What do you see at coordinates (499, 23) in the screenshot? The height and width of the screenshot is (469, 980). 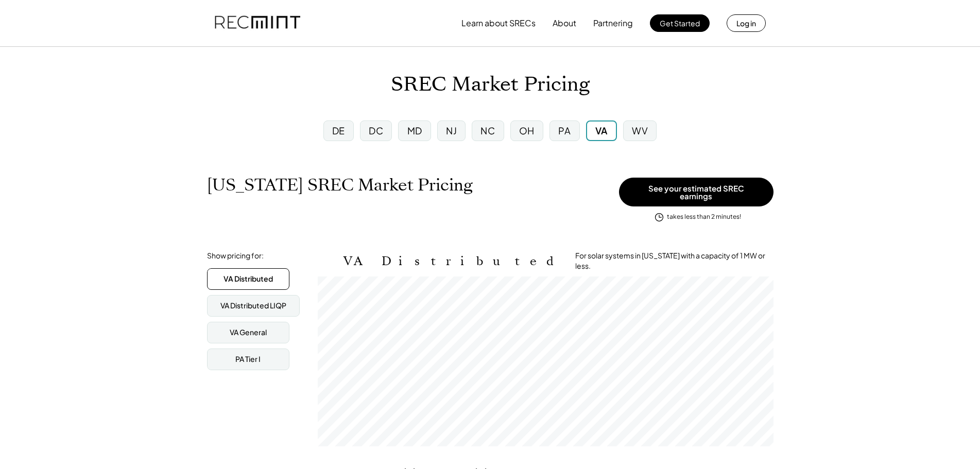 I see `button: Learn about SRECs` at bounding box center [499, 23].